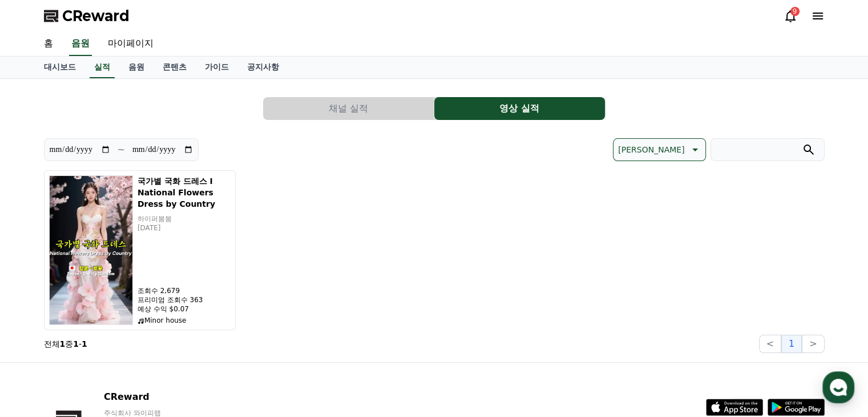 The width and height of the screenshot is (868, 417). What do you see at coordinates (112, 336) in the screenshot?
I see `a: 대화` at bounding box center [112, 336].